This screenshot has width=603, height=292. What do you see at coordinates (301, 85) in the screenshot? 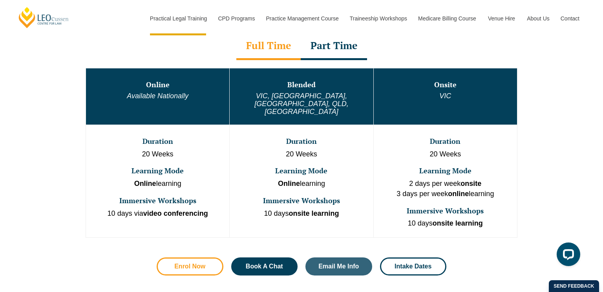
I see `h3: Blended` at bounding box center [301, 85].